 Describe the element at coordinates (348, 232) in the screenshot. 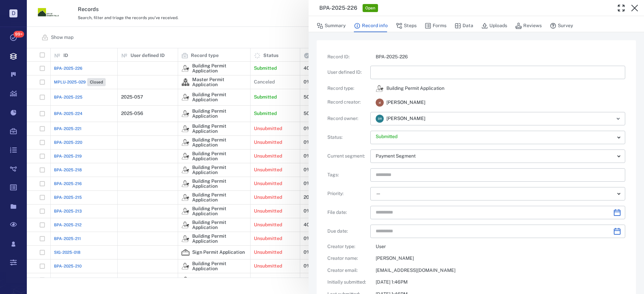

I see `p: Due date :` at that location.